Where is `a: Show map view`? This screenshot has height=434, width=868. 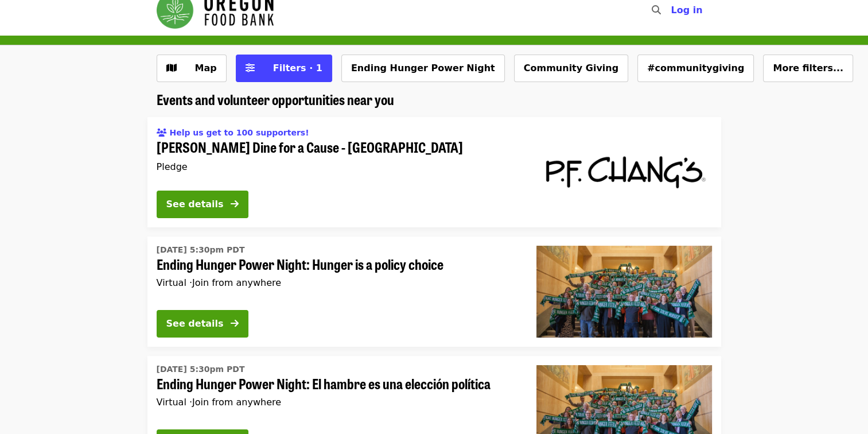
a: Show map view is located at coordinates (191, 68).